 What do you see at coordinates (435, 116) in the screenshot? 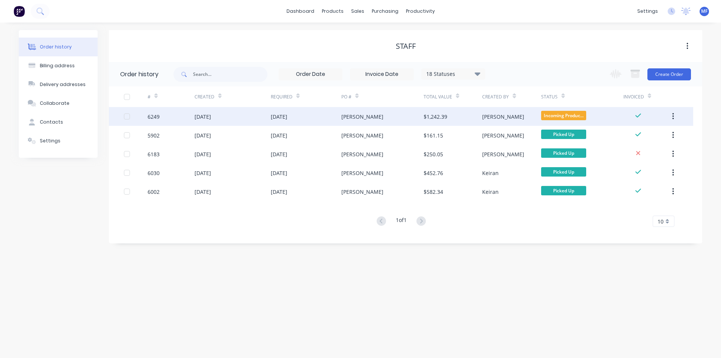
I see `div: $1,242.39` at bounding box center [435, 116].